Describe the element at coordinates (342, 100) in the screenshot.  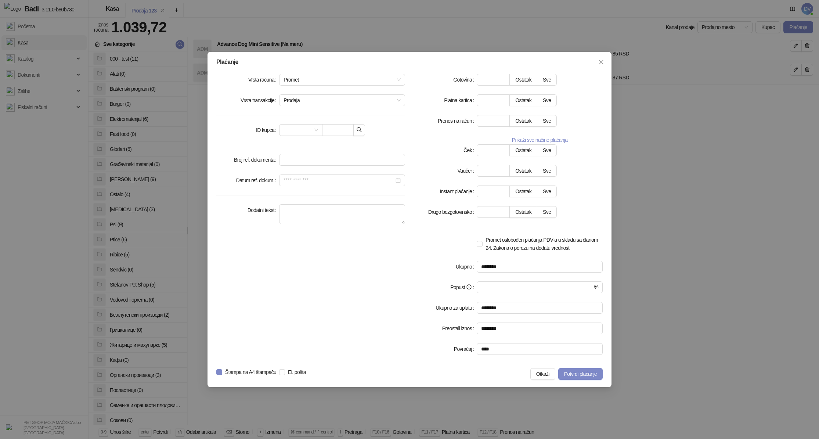
I see `span: Prodaja` at that location.